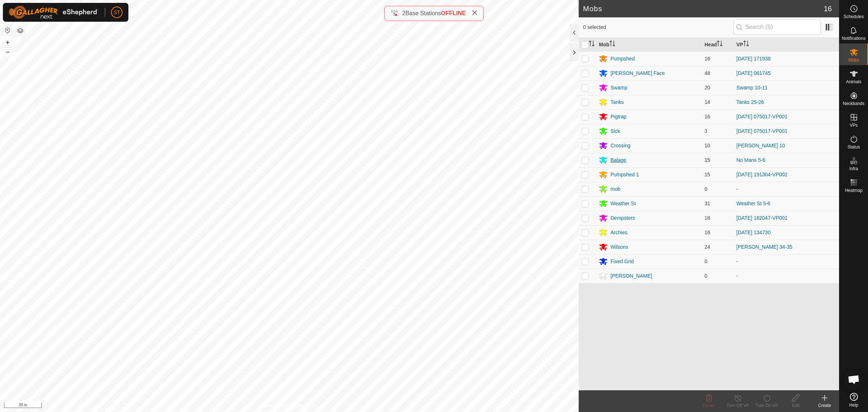  What do you see at coordinates (623, 59) in the screenshot?
I see `div: Pumpshed` at bounding box center [623, 59].